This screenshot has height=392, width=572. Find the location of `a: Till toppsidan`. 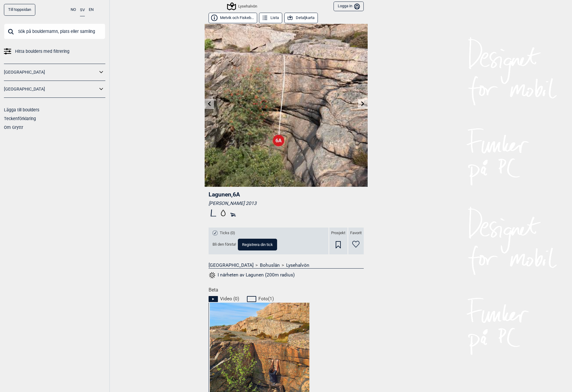

a: Till toppsidan is located at coordinates (20, 10).